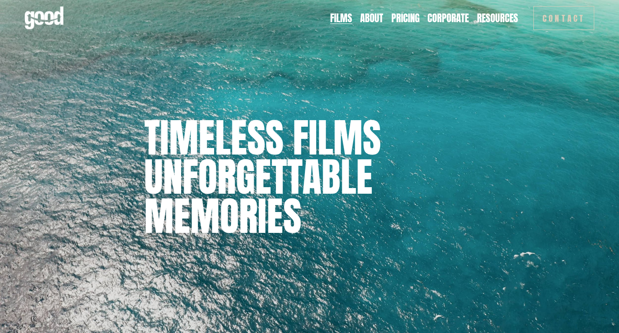 The width and height of the screenshot is (619, 333). Describe the element at coordinates (44, 18) in the screenshot. I see `img: Good Feeling Films` at that location.